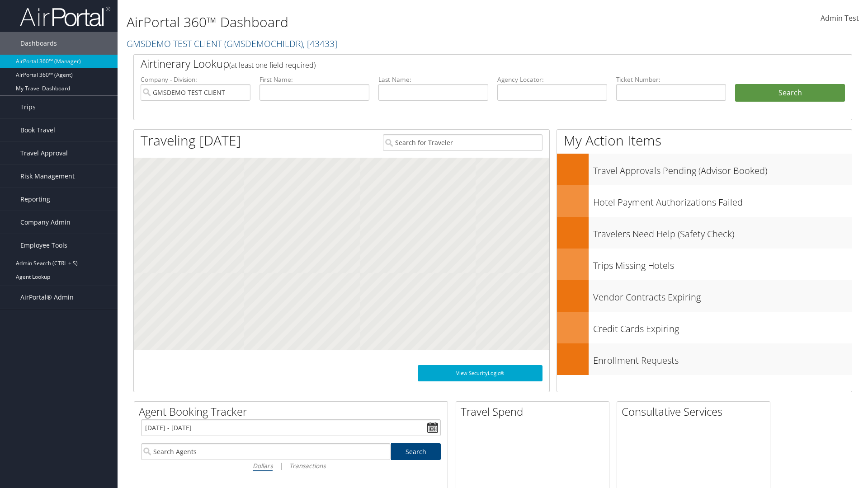  Describe the element at coordinates (266, 452) in the screenshot. I see `input: Search Agents` at that location.